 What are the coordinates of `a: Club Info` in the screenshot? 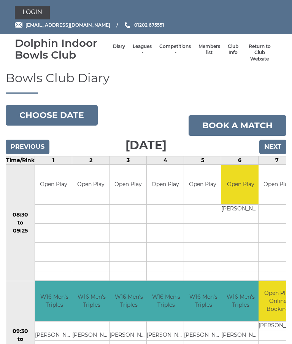 It's located at (233, 49).